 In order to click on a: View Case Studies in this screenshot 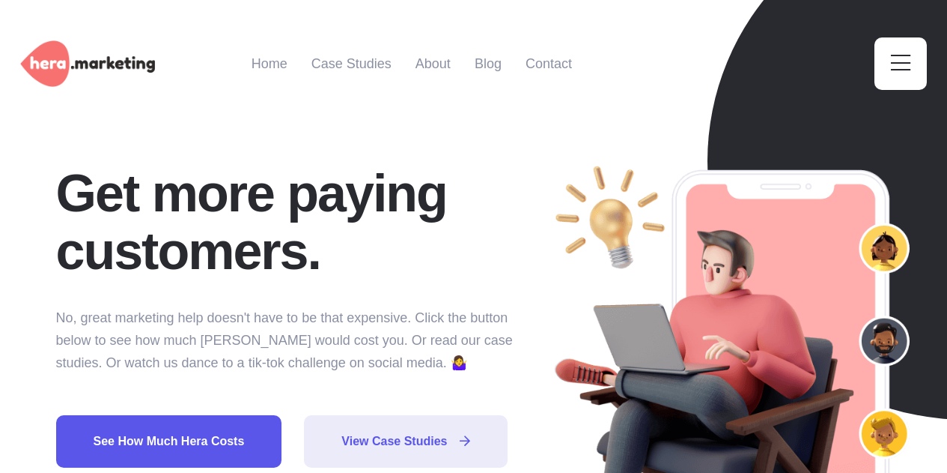, I will do `click(406, 441)`.